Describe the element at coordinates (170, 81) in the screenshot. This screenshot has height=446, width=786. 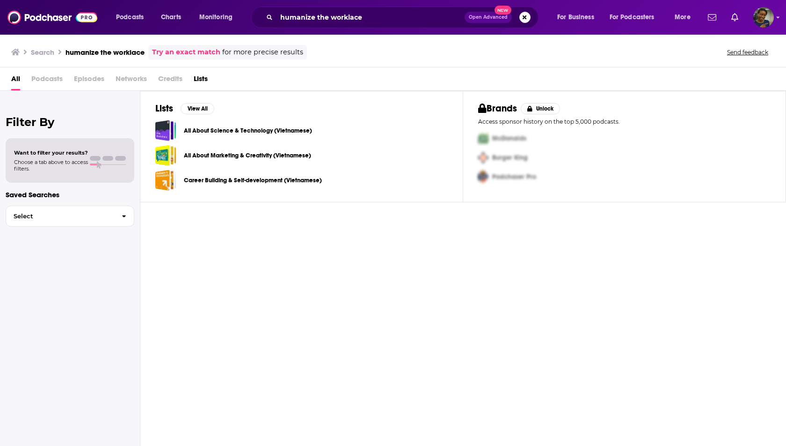
I see `span: Credits` at that location.